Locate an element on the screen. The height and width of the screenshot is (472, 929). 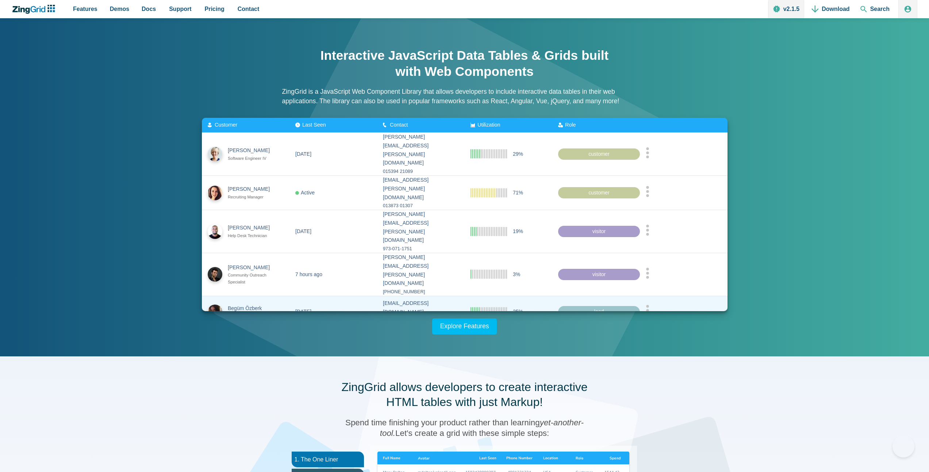
span: Features is located at coordinates (85, 9).